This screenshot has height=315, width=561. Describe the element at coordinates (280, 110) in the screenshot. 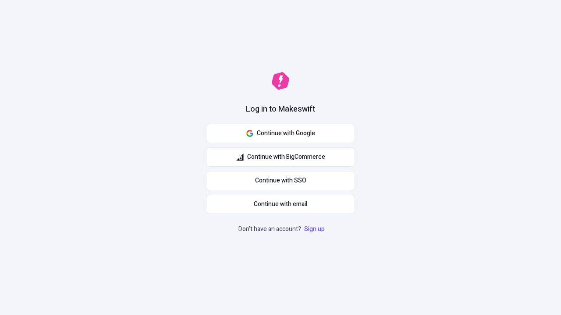

I see `h1: Log in to Makeswift` at that location.